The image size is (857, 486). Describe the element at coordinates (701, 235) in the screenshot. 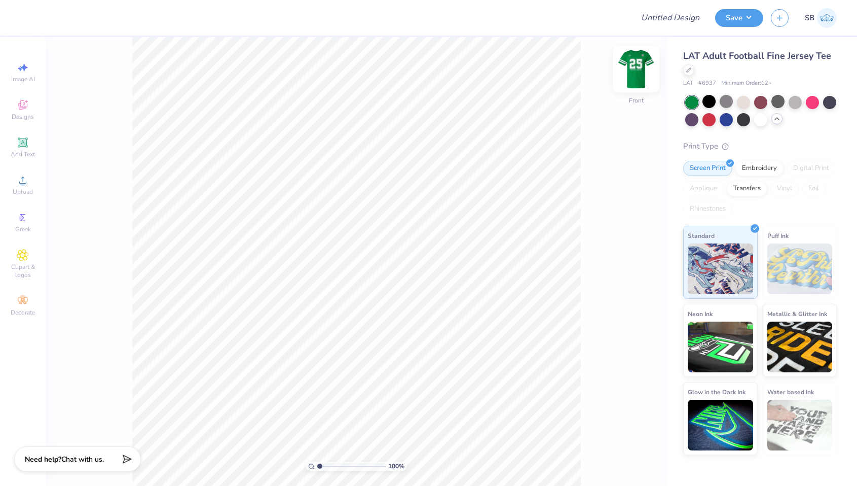

I see `span: Standard` at that location.